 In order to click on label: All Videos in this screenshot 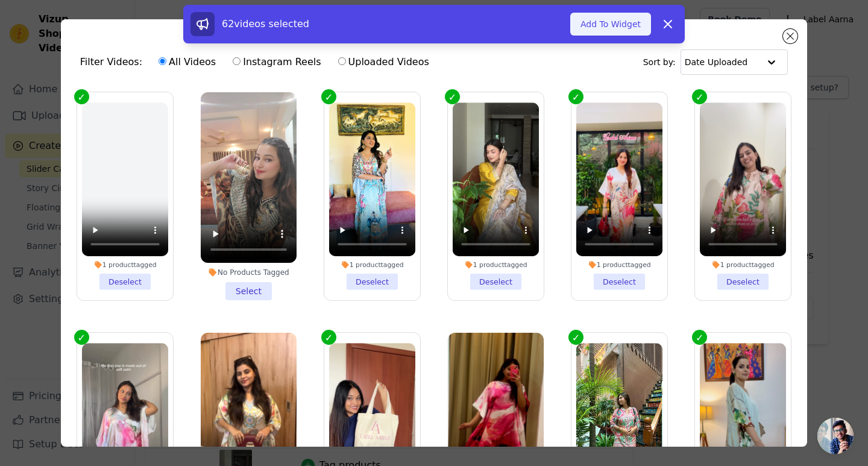, I will do `click(187, 62)`.